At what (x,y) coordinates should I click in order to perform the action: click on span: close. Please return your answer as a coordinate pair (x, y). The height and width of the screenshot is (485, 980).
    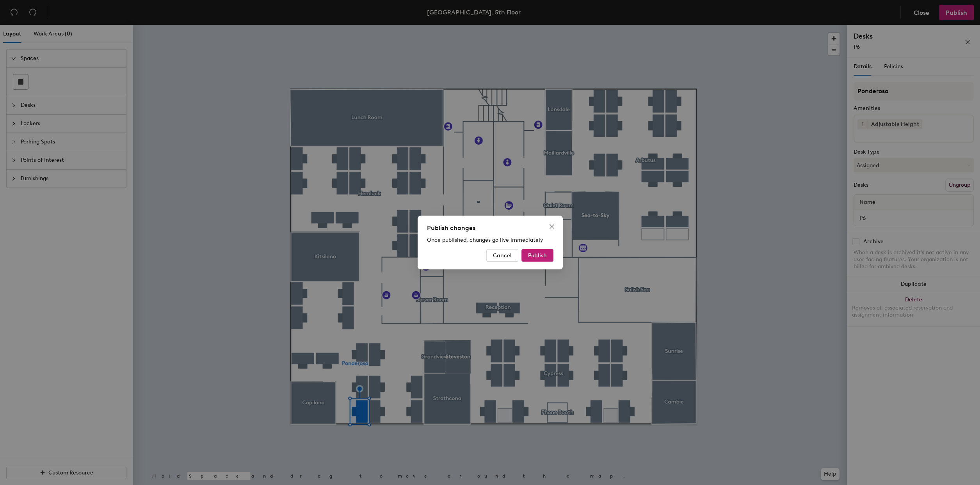
    Looking at the image, I should click on (551, 226).